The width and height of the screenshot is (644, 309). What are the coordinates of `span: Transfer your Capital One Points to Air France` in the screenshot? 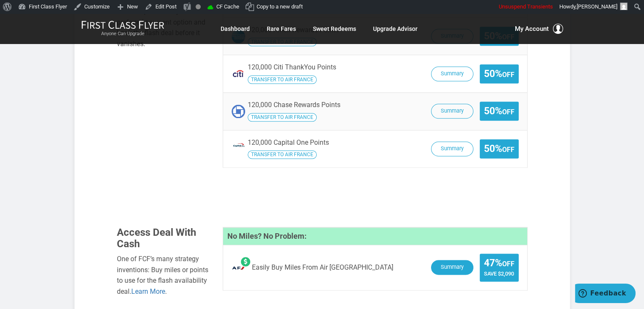 It's located at (282, 154).